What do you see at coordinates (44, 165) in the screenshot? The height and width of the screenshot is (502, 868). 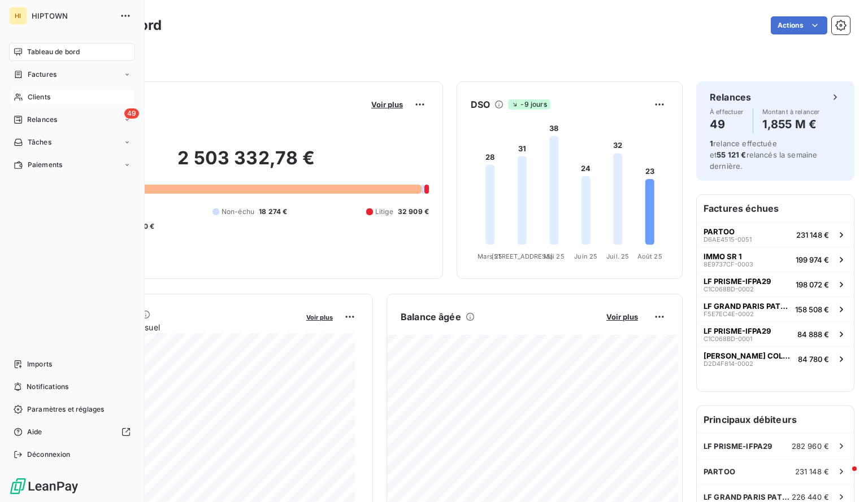 I see `span: Paiements` at bounding box center [44, 165].